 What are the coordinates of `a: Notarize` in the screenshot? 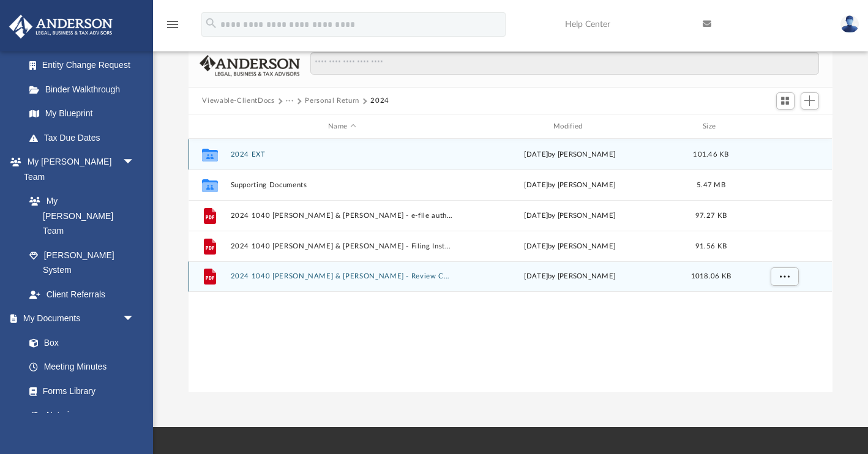 It's located at (82, 416).